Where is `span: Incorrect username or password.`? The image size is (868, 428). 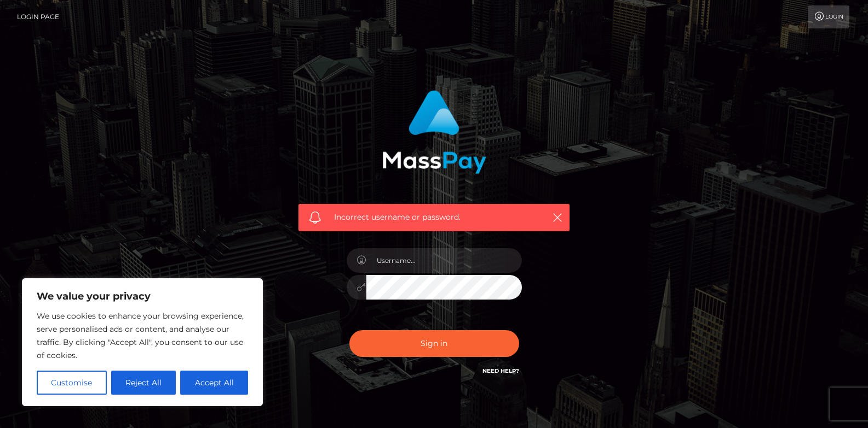
span: Incorrect username or password. is located at coordinates (434, 217).